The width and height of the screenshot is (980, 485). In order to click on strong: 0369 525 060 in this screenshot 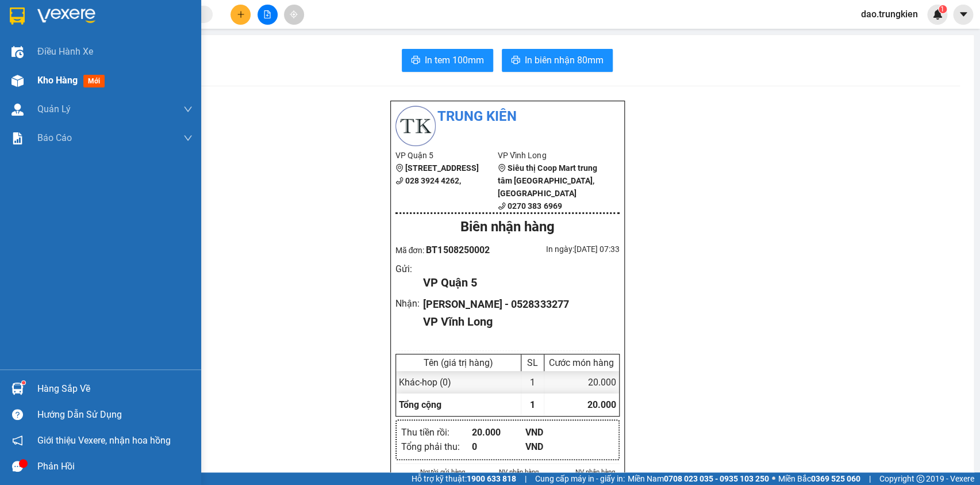, I will do `click(836, 478)`.